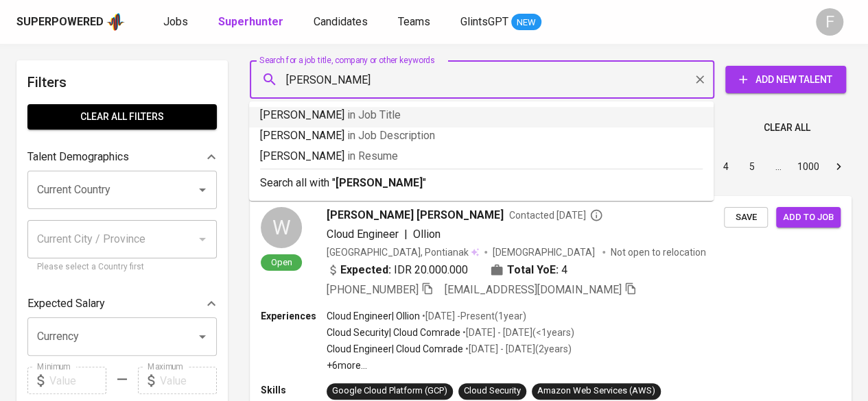  What do you see at coordinates (597, 391) in the screenshot?
I see `div: Amazon Web Services (AWS)` at bounding box center [597, 391].